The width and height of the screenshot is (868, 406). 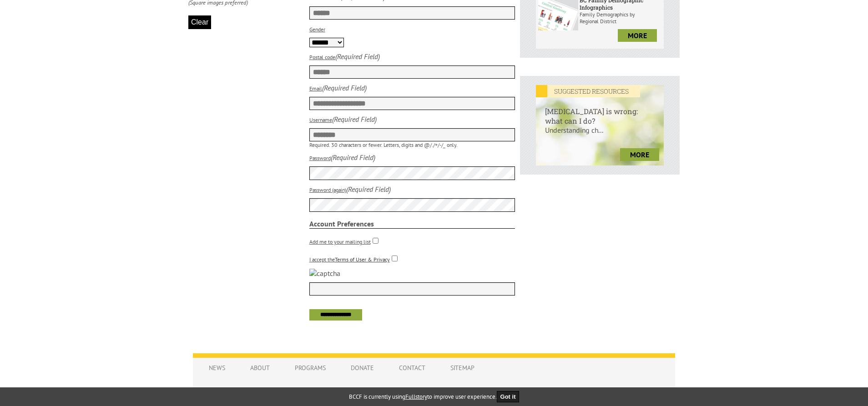 What do you see at coordinates (362, 368) in the screenshot?
I see `a: Donate` at bounding box center [362, 368].